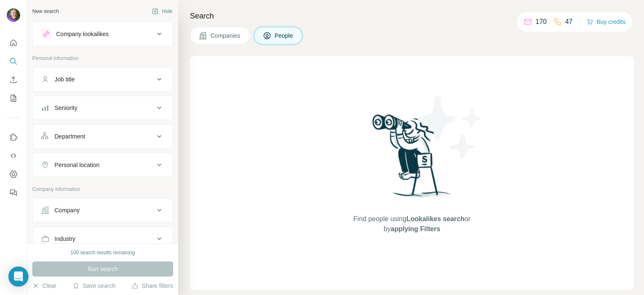 This screenshot has width=644, height=295. I want to click on div: Personal location, so click(77, 165).